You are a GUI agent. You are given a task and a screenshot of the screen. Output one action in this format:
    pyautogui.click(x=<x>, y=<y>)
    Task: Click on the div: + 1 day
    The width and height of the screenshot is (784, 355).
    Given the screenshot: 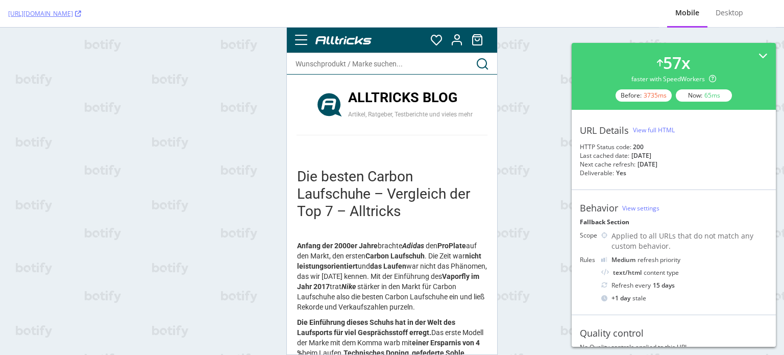 What is the action you would take?
    pyautogui.click(x=621, y=298)
    